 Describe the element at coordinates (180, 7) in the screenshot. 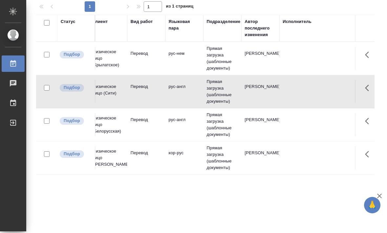

I see `span: из 1 страниц` at that location.